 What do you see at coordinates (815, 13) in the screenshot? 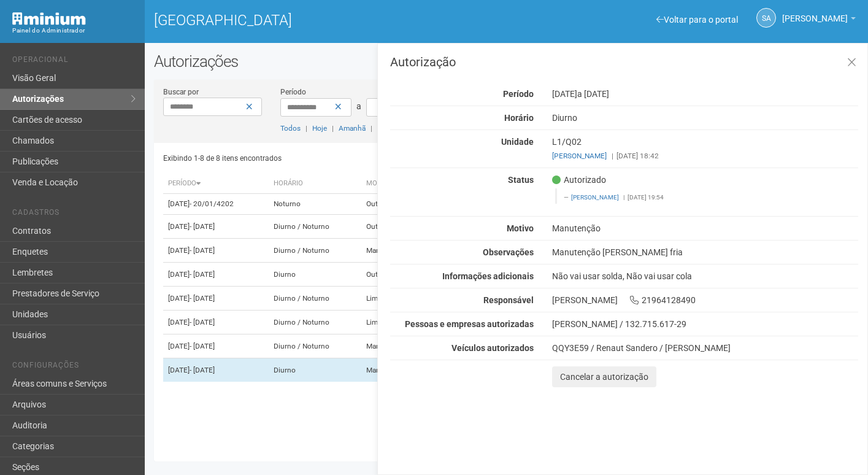
I see `span: Silvio Anjos` at bounding box center [815, 13].